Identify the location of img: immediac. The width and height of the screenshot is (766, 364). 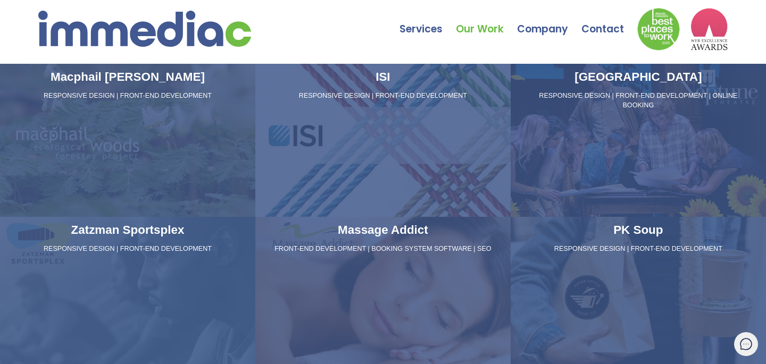
(145, 29).